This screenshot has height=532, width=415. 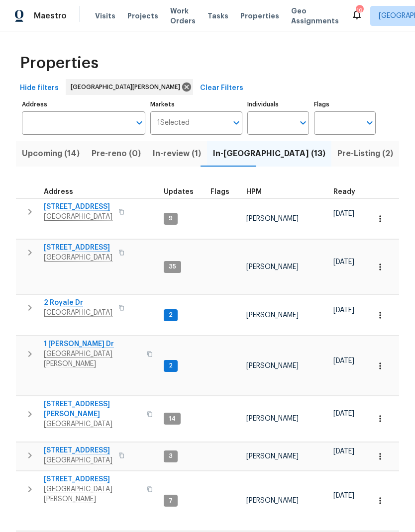 I want to click on label: Markets, so click(x=197, y=104).